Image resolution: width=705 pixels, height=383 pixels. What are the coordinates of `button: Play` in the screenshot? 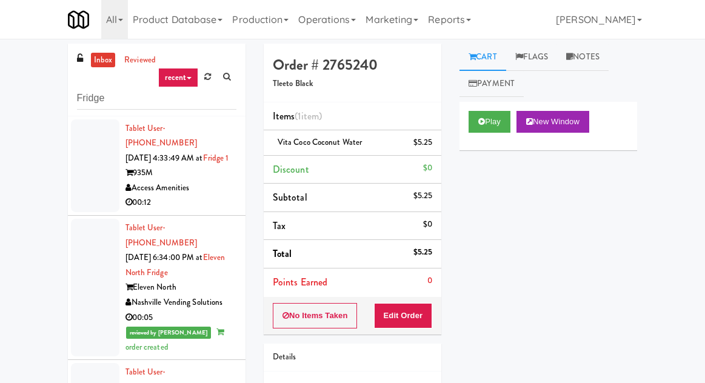 It's located at (489, 122).